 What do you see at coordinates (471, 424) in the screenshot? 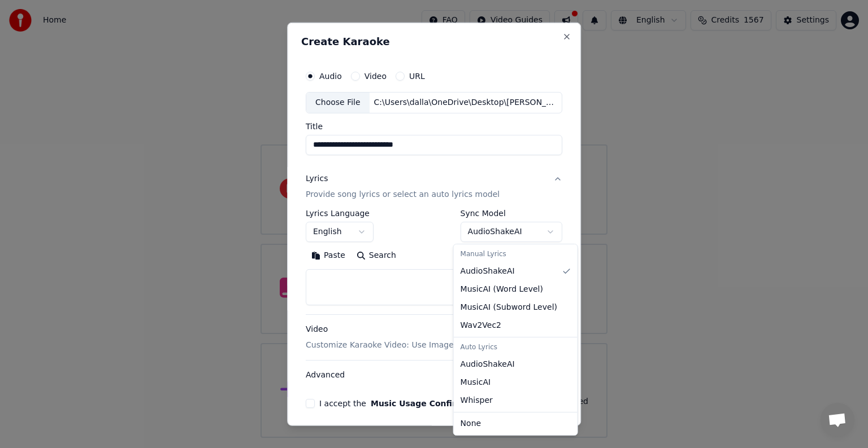
I see `span: None` at bounding box center [471, 424].